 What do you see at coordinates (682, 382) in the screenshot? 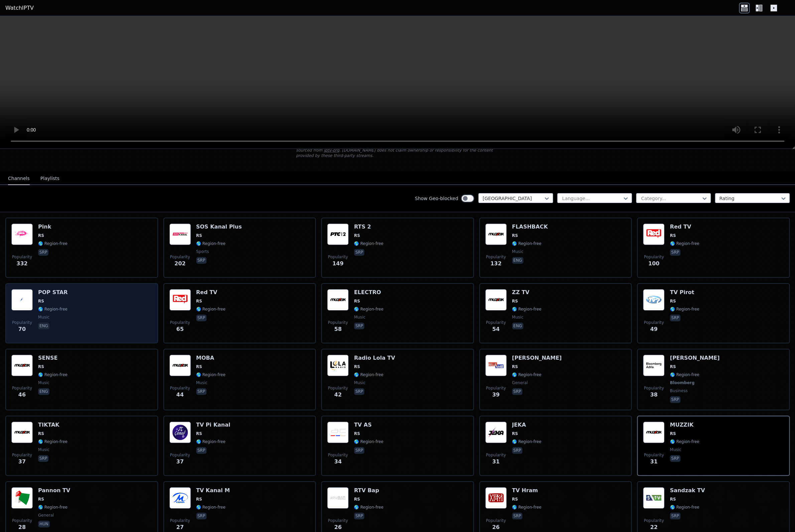
I see `span: Bloomberg` at bounding box center [682, 382].